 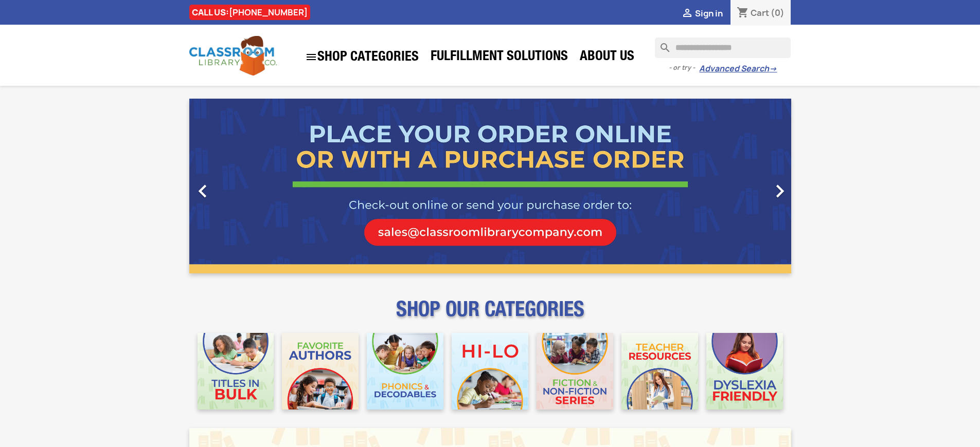 What do you see at coordinates (235, 371) in the screenshot?
I see `img: CLC_Bulk_Mobile.jpg` at bounding box center [235, 371].